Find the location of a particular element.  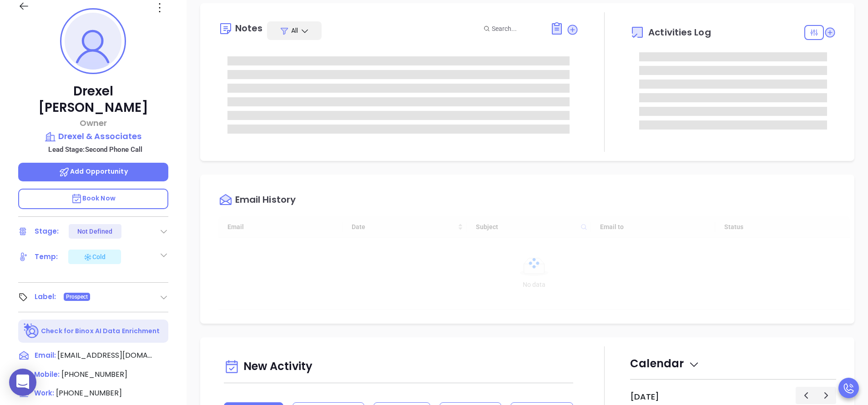

button: Previous day is located at coordinates (805, 395).